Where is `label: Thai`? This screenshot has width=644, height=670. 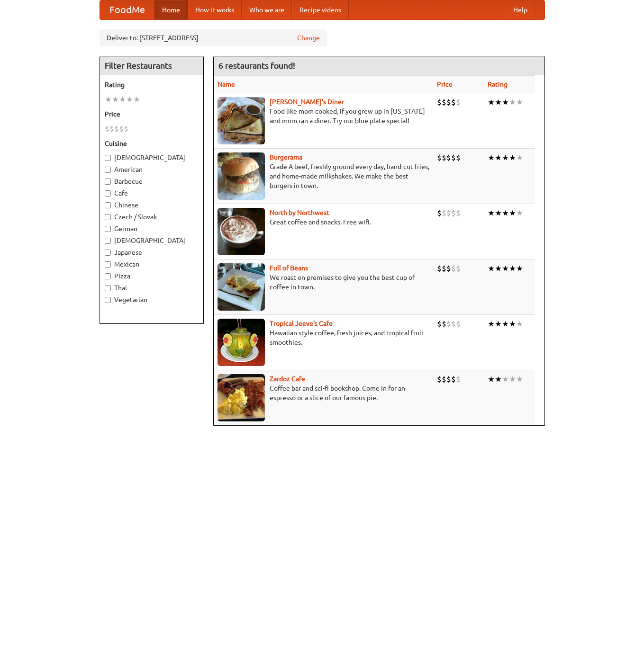
label: Thai is located at coordinates (151, 288).